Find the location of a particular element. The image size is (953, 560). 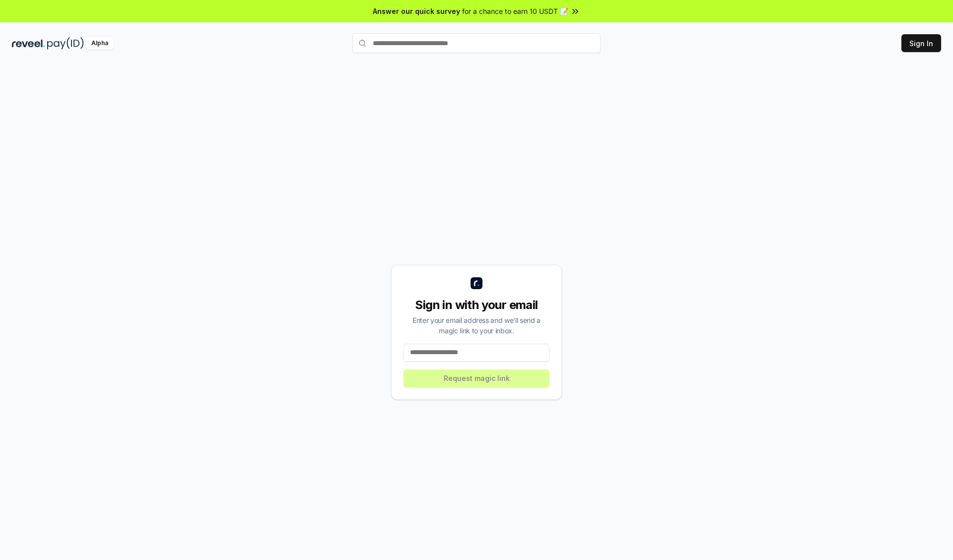

div: Enter your email address and we’ll send a magic link to your inbox. is located at coordinates (476, 325).